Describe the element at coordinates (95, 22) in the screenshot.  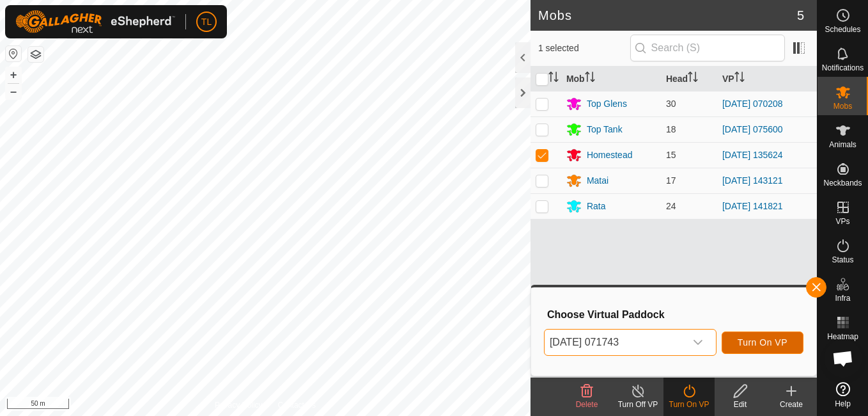
I see `img: Gallagher Logo` at that location.